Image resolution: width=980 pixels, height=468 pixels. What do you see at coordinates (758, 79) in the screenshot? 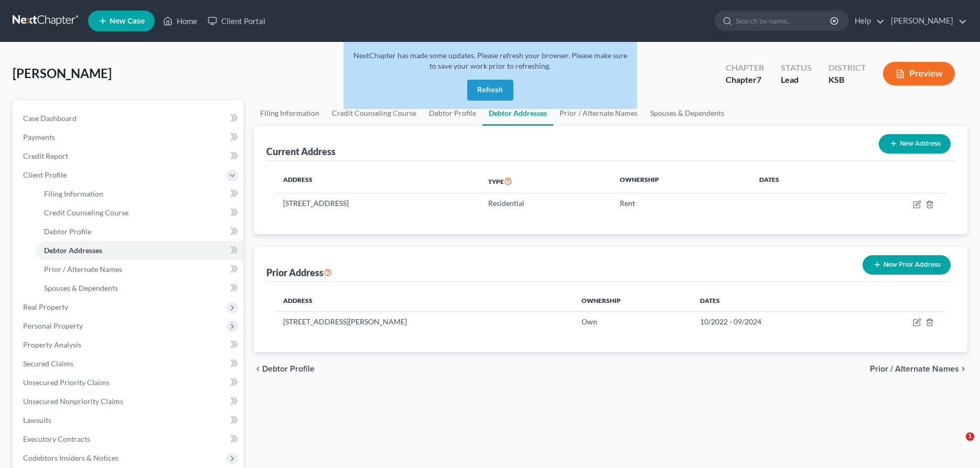
I see `span: 7` at bounding box center [758, 79].